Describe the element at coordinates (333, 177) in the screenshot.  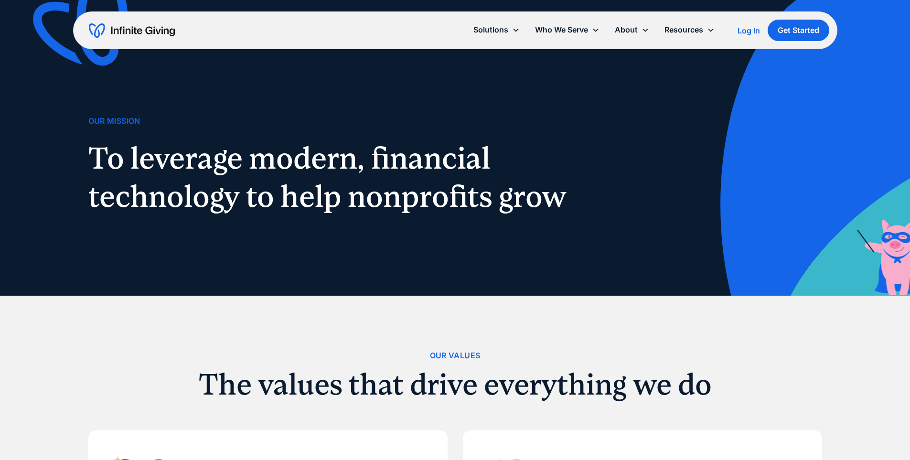
I see `h1: To leverage modern, financial technology to help nonprofits grow` at that location.